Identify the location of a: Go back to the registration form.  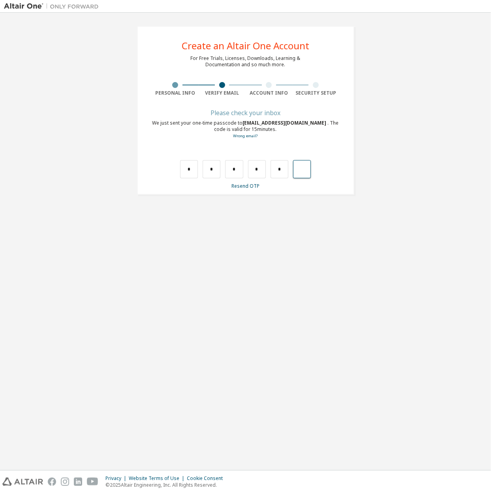
(246, 136).